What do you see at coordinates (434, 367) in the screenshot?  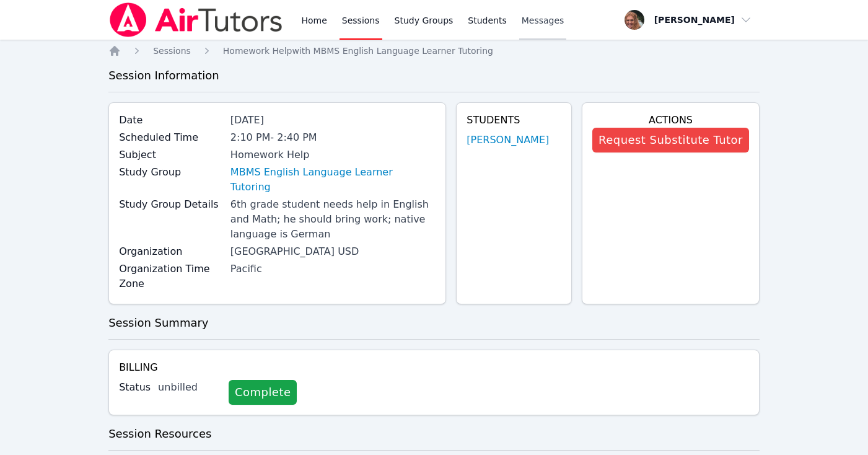 I see `h4: Billing` at bounding box center [434, 367].